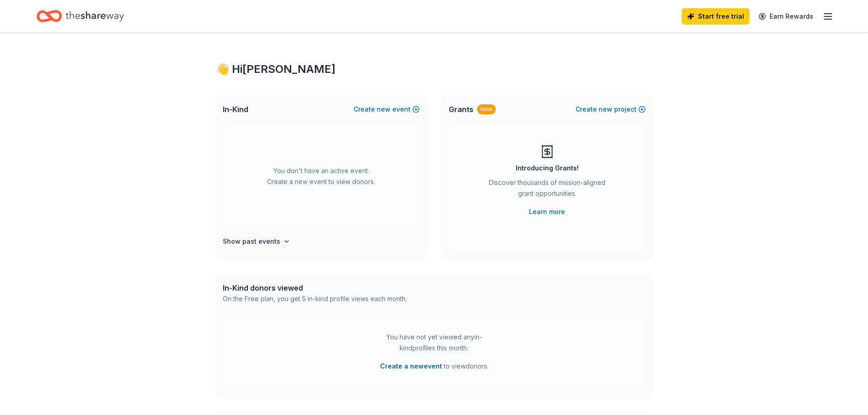 The width and height of the screenshot is (868, 415). What do you see at coordinates (547, 212) in the screenshot?
I see `a: Learn more` at bounding box center [547, 212].